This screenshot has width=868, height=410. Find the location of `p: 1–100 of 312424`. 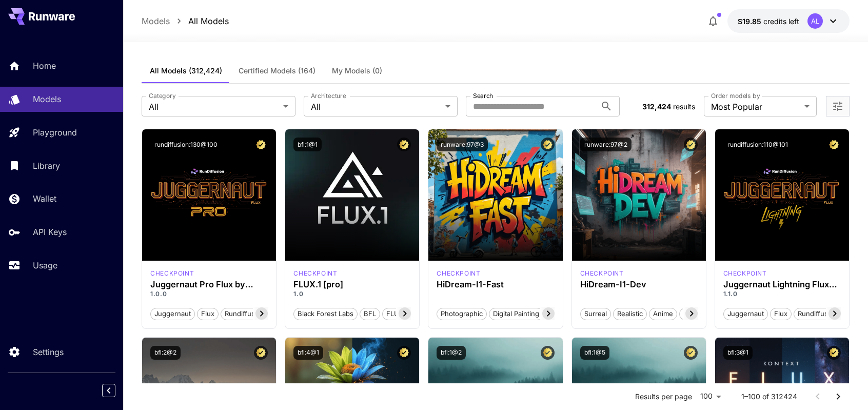

p: 1–100 of 312424 is located at coordinates (769, 397).